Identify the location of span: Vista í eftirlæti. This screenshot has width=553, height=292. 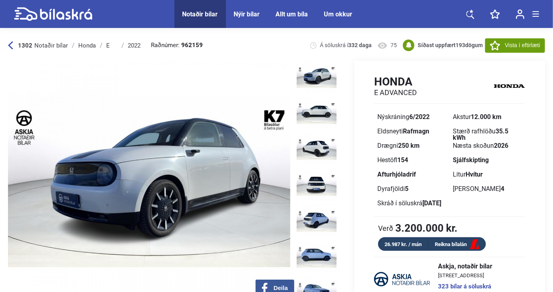
(523, 45).